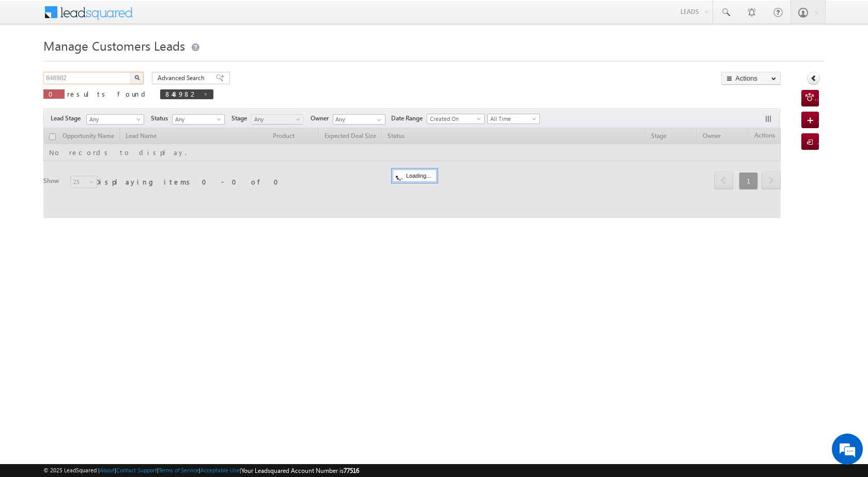 Image resolution: width=868 pixels, height=477 pixels. What do you see at coordinates (322, 118) in the screenshot?
I see `span: Owner` at bounding box center [322, 118].